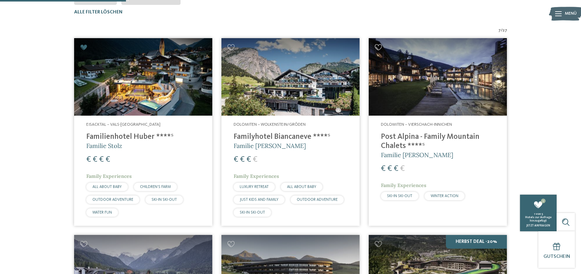 Image resolution: width=581 pixels, height=274 pixels. Describe the element at coordinates (438, 132) in the screenshot. I see `a: Familienhotels gesucht? Hier findet ihr die besten! Dolomiten – Vierschach-Innichen Post Alpina -...` at that location.